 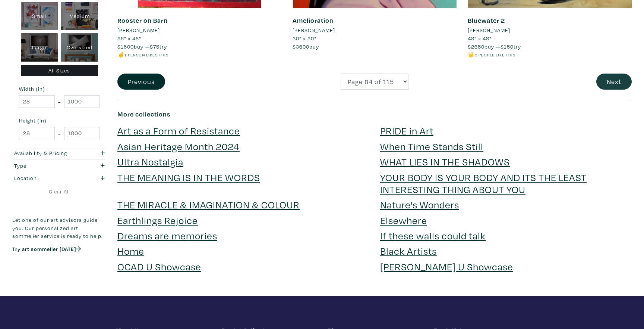 I want to click on div: Large, so click(x=39, y=48).